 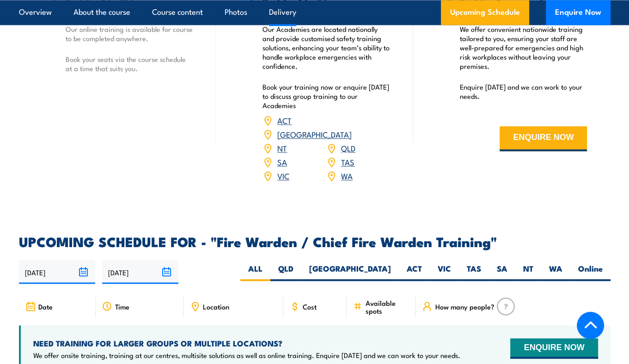 What do you see at coordinates (130, 34) in the screenshot?
I see `p: Our online training is available for course to be completed anywhere.` at bounding box center [130, 34].